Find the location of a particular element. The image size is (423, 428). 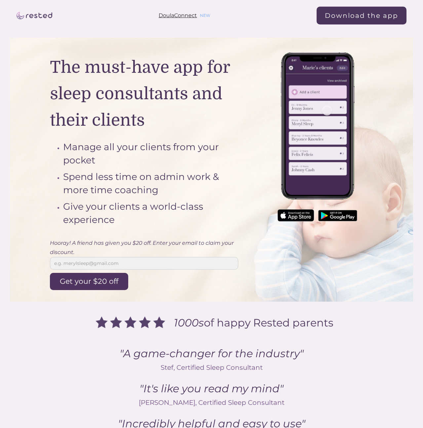

em: "It's like you read my mind" is located at coordinates (212, 388).